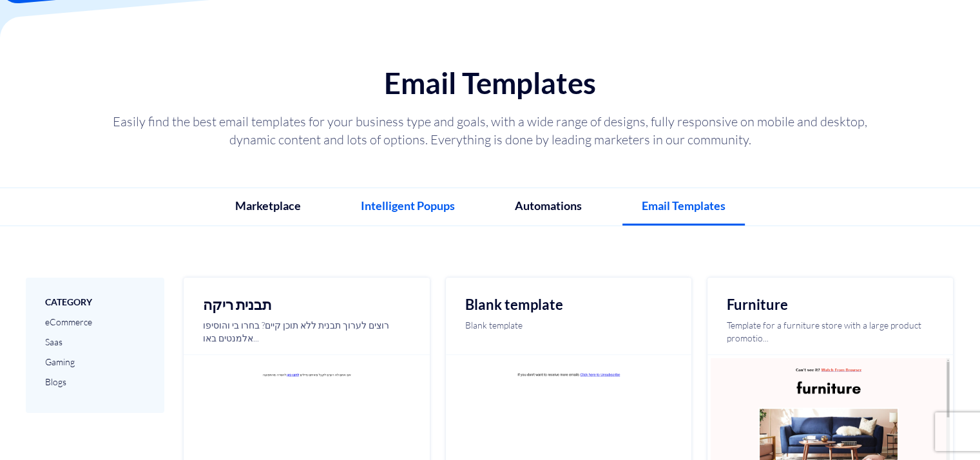  What do you see at coordinates (831, 332) in the screenshot?
I see `p: Template for a furniture store with a large product promotio...` at bounding box center [831, 332].